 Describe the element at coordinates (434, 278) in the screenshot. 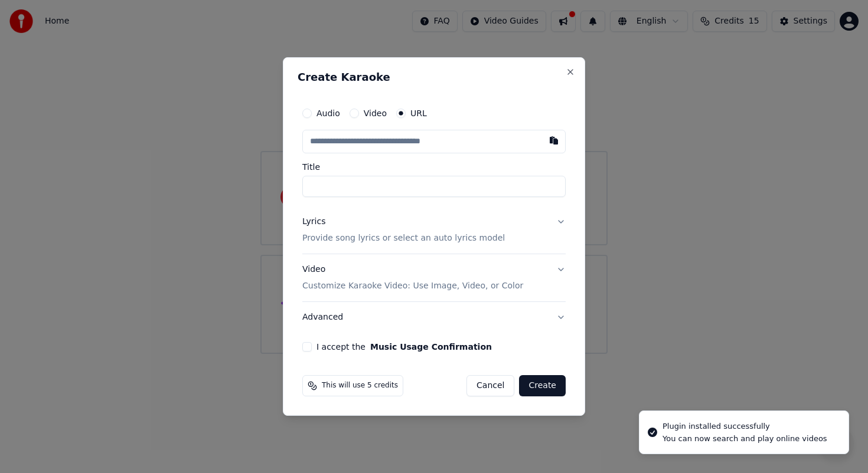

I see `button: VideoCustomize Karaoke Video: Use Image, Video, or Color` at that location.